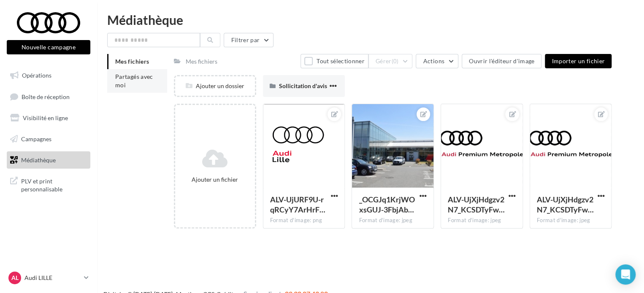 This screenshot has height=293, width=644. I want to click on span: PLV et print personnalisable, so click(54, 184).